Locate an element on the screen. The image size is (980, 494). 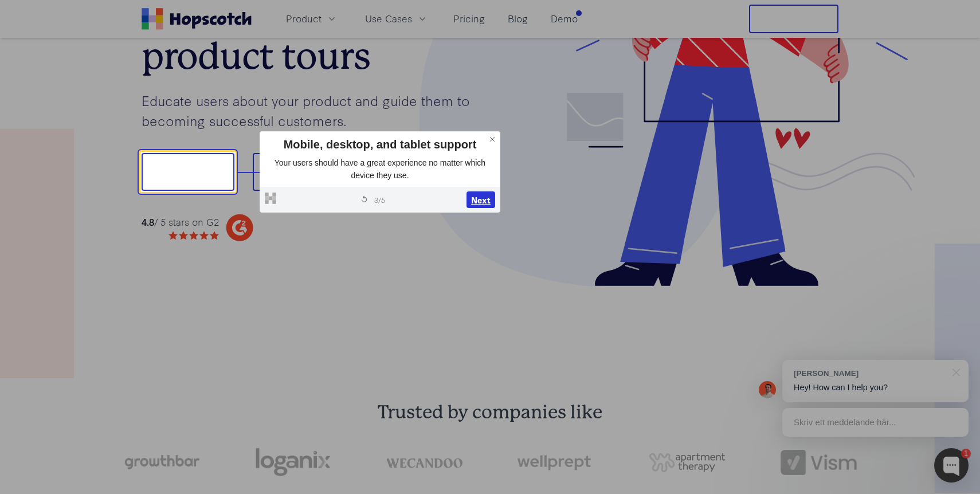
span: Use Cases is located at coordinates (389, 18).